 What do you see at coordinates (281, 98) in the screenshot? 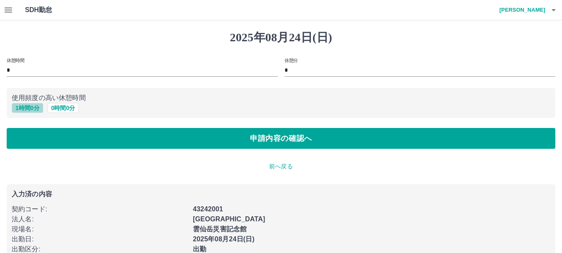
I see `p: 使用頻度の高い休憩時間` at bounding box center [281, 98].